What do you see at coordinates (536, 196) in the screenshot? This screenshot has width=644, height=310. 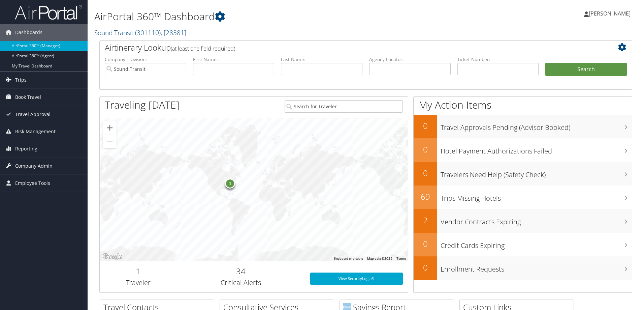 I see `h3: Trips Missing Hotels` at bounding box center [536, 196].